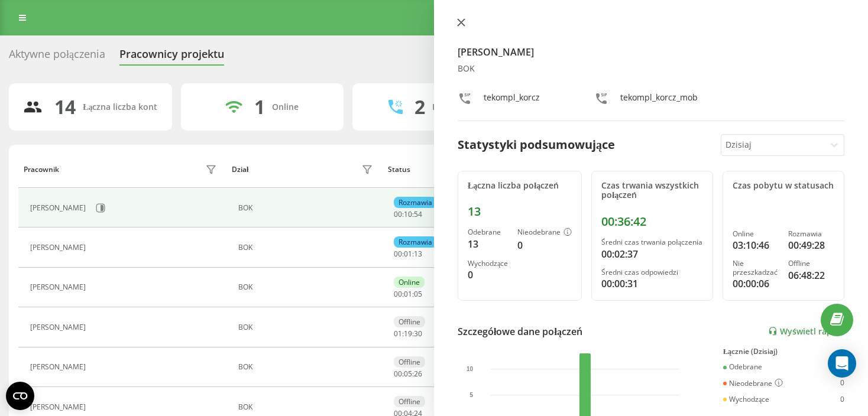 This screenshot has width=868, height=416. I want to click on span: 54, so click(418, 213).